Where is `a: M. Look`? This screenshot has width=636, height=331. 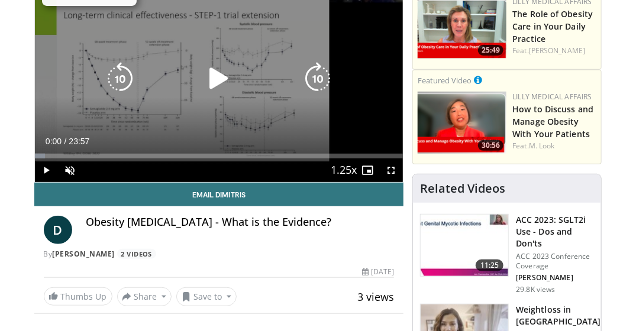 a: M. Look is located at coordinates (542, 146).